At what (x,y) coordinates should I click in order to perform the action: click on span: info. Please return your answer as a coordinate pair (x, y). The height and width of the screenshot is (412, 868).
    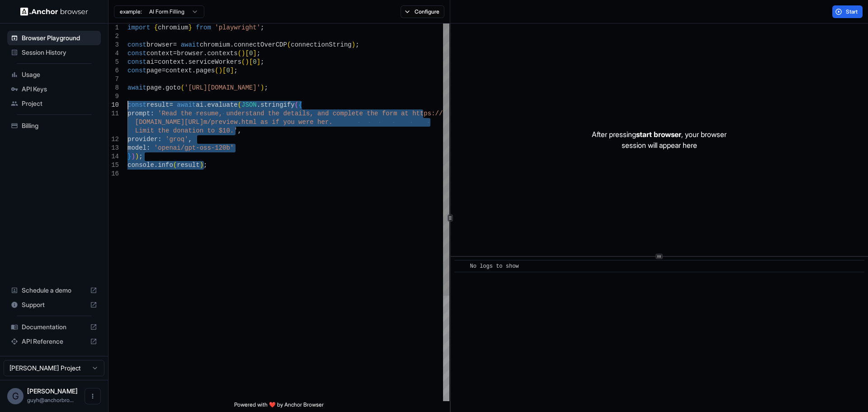
    Looking at the image, I should click on (166, 165).